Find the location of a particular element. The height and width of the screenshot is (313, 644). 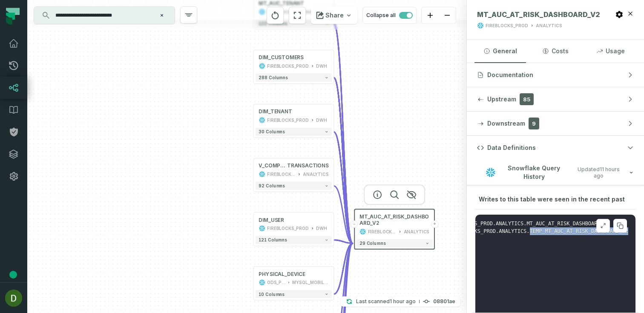

span: TEMP_MT_AUC_AT_RISK_DASHBOARD_V2 is located at coordinates (579, 231).